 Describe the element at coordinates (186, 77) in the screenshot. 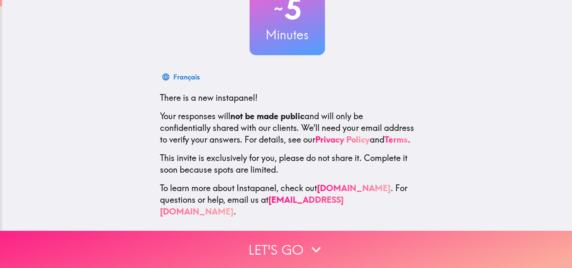

I see `div: Français` at that location.